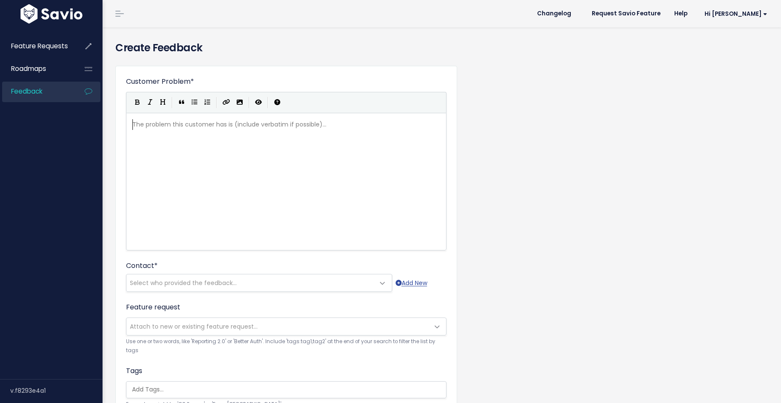  I want to click on label: Customer Problem, so click(160, 82).